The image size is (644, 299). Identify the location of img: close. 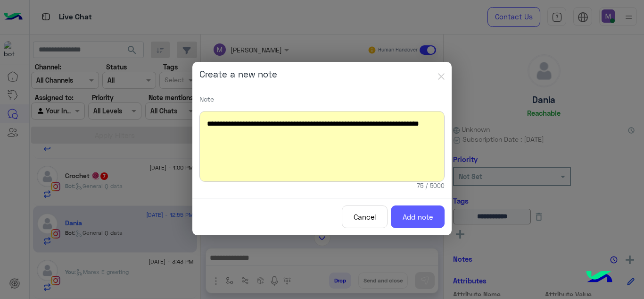
(441, 76).